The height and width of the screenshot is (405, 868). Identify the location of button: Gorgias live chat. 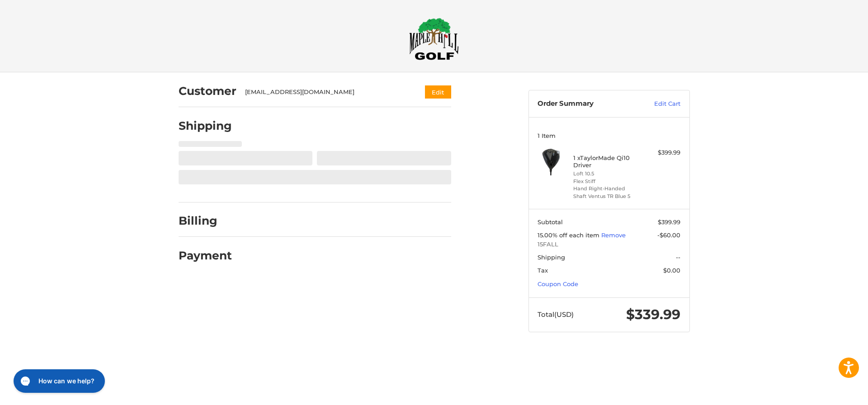
(50, 15).